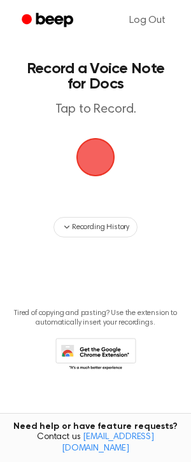  I want to click on span: Contact us, so click(95, 443).